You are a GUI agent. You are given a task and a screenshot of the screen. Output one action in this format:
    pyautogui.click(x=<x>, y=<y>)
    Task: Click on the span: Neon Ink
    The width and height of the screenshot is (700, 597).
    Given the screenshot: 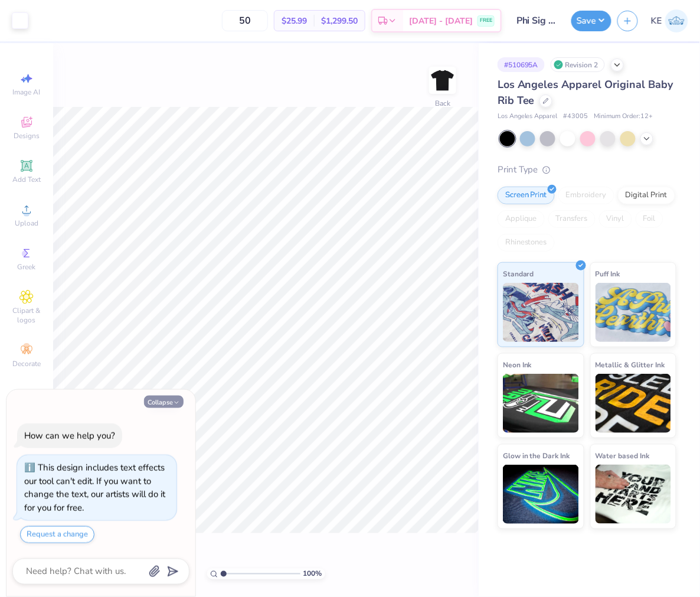 What is the action you would take?
    pyautogui.click(x=517, y=364)
    